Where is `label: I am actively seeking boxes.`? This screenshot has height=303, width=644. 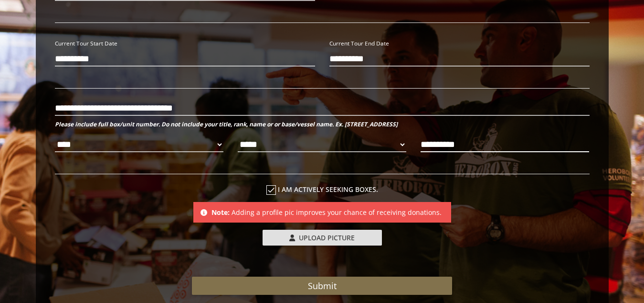
label: I am actively seeking boxes. is located at coordinates (322, 189).